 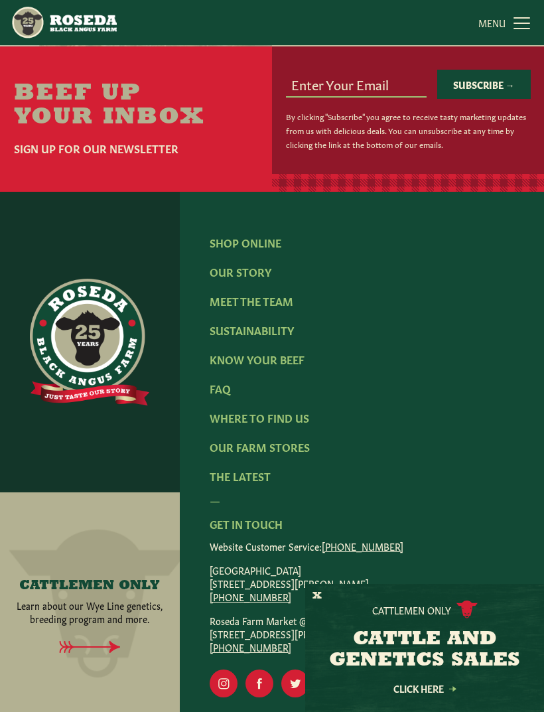 I want to click on p: By clicking "Subscribe" you agree to receive tasty marketing updates from us with delicious deals..., so click(x=408, y=130).